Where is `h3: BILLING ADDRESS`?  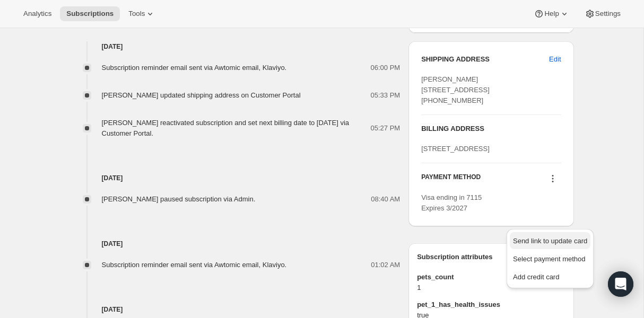
h3: BILLING ADDRESS is located at coordinates (490, 129).